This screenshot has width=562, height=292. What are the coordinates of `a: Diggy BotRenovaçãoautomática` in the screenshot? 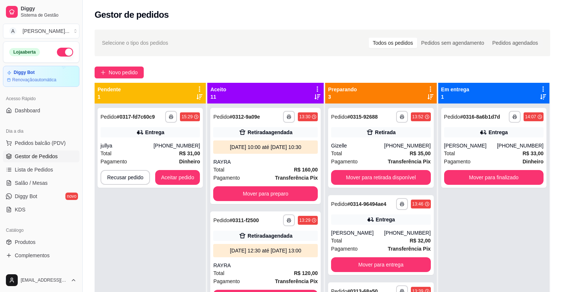 It's located at (41, 76).